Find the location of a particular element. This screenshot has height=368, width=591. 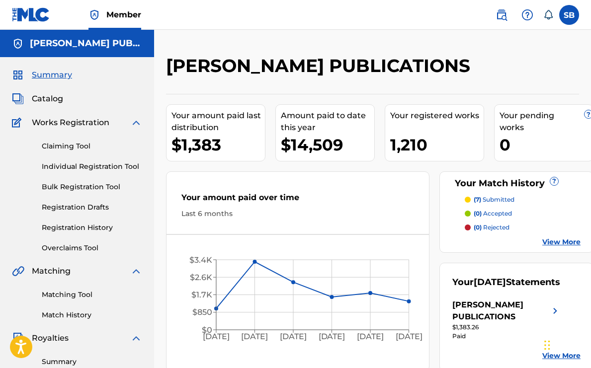

a: Registration History is located at coordinates (92, 227).